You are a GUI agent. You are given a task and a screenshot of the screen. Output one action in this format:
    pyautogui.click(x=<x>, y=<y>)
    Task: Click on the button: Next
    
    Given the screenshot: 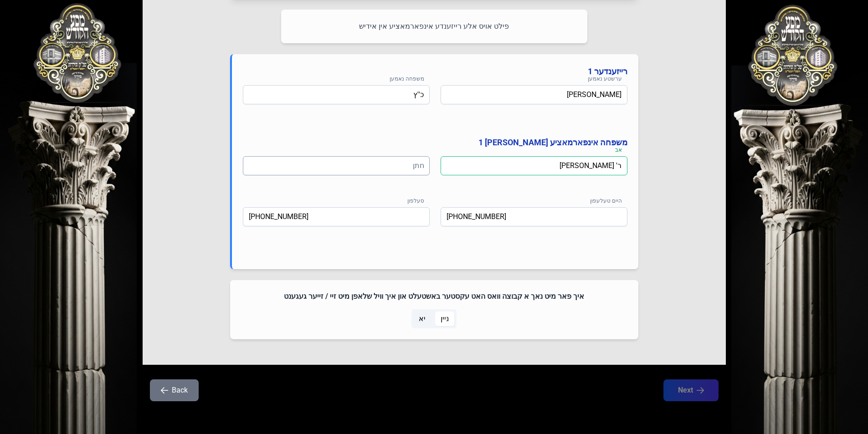 What is the action you would take?
    pyautogui.click(x=691, y=390)
    